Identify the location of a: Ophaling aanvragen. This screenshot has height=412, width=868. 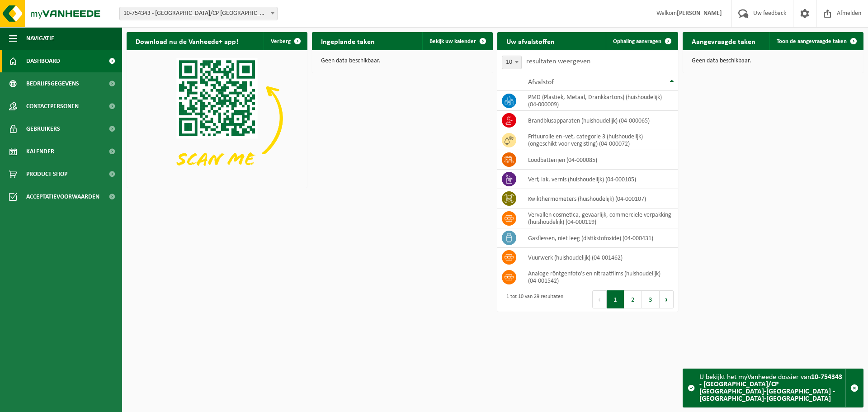
(641, 41).